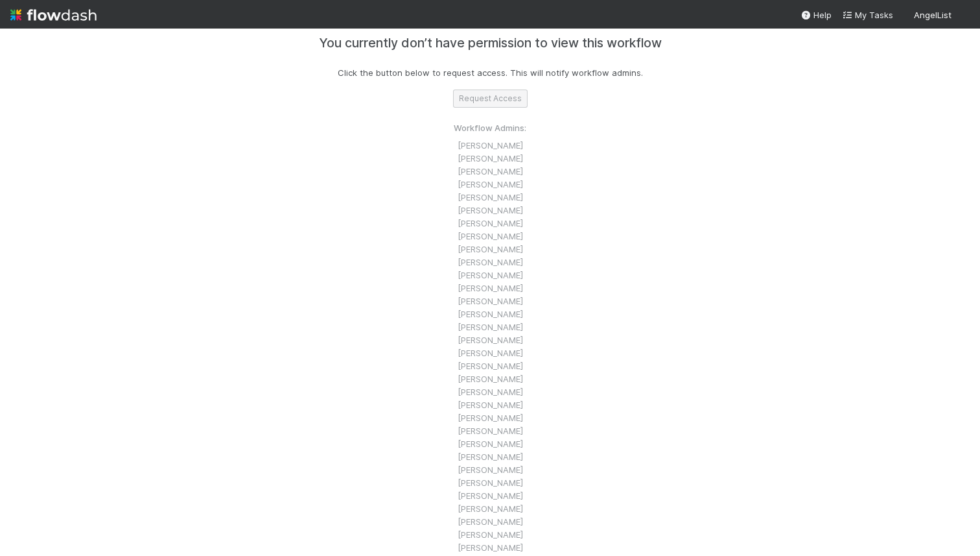 This screenshot has width=980, height=556. What do you see at coordinates (933, 15) in the screenshot?
I see `span: AngelList` at bounding box center [933, 15].